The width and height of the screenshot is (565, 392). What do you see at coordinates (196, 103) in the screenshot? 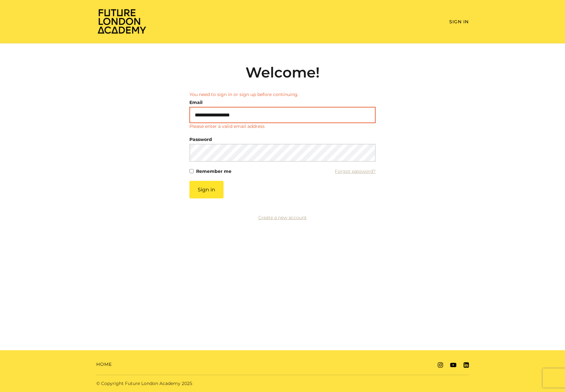
I see `label: Email` at bounding box center [196, 103].